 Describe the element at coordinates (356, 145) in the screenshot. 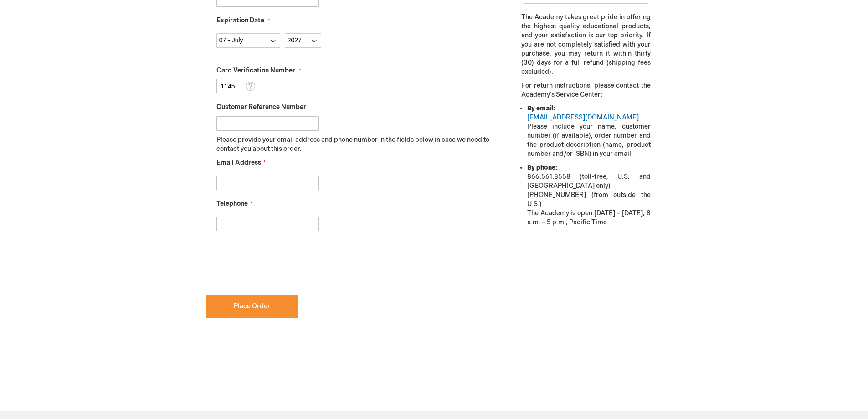

I see `p: Please provide your email address and phone number in the fields below in case we need to contact...` at that location.